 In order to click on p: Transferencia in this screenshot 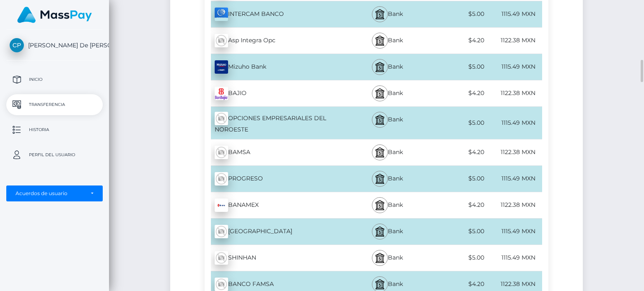, I will do `click(54, 105)`.